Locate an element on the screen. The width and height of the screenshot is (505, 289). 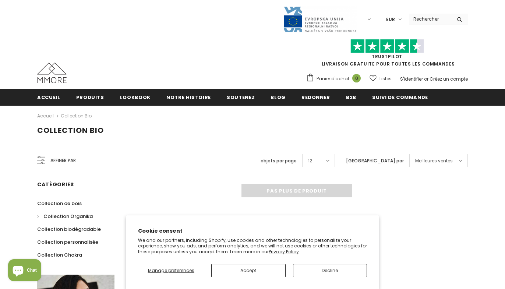
button: Manage preferences is located at coordinates (171, 270).